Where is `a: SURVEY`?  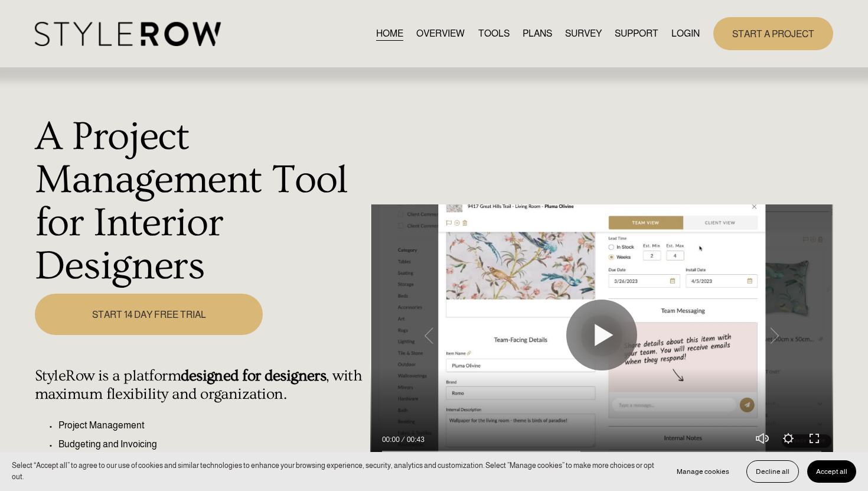
a: SURVEY is located at coordinates (584, 33).